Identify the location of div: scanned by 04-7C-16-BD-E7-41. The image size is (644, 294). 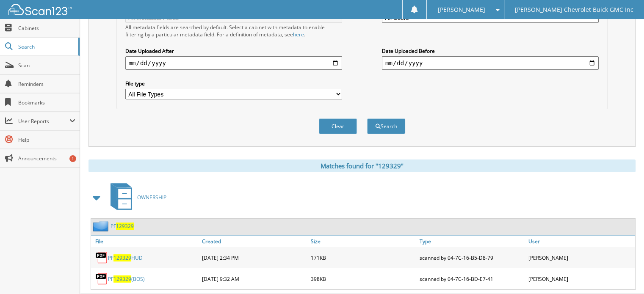
(472, 279).